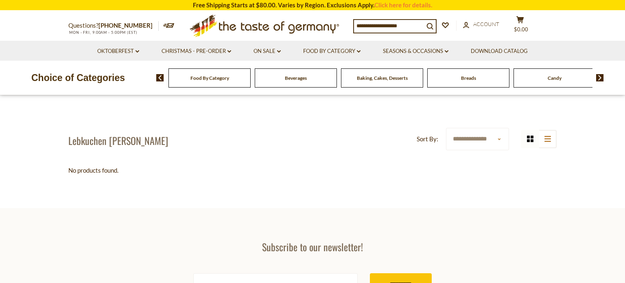 The height and width of the screenshot is (283, 625). I want to click on div: No products found., so click(312, 170).